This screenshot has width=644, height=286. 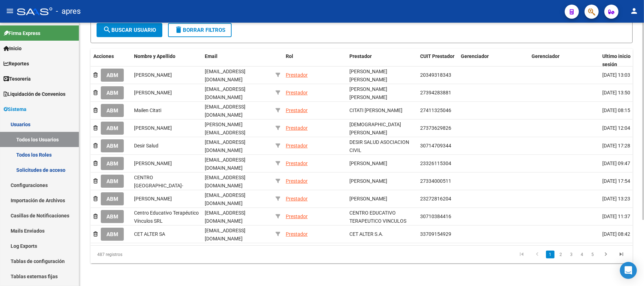 What do you see at coordinates (167, 61) in the screenshot?
I see `datatable-header-cell: Nombre y Apellido` at bounding box center [167, 61].